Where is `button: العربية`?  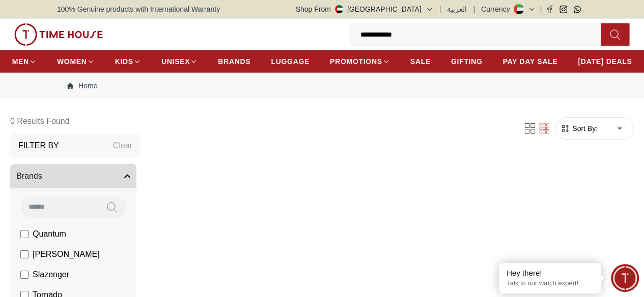
button: العربية is located at coordinates (457, 9).